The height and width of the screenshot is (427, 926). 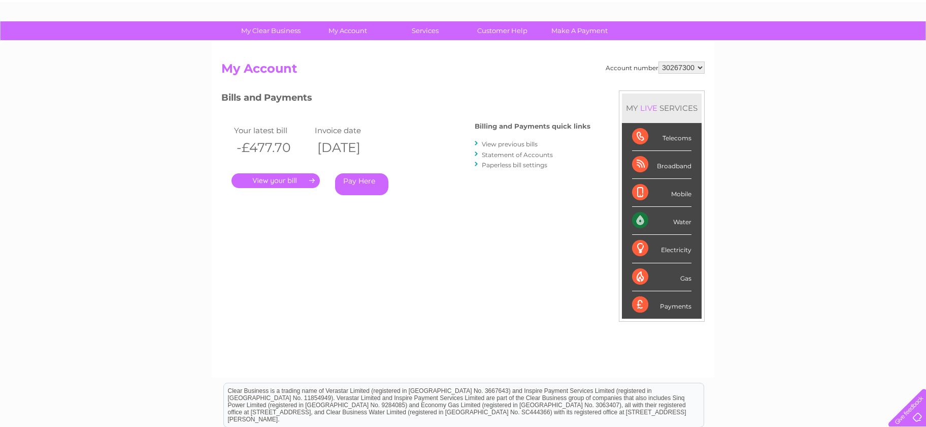 I want to click on a: Statement of Accounts, so click(x=517, y=154).